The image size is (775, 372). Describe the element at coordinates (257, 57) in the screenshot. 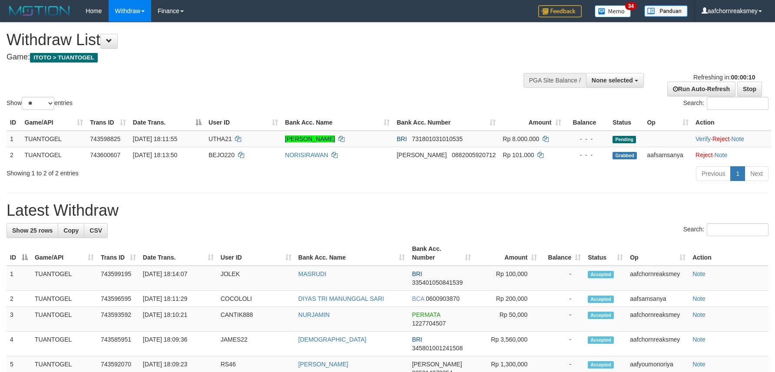

I see `h4: Game:` at that location.